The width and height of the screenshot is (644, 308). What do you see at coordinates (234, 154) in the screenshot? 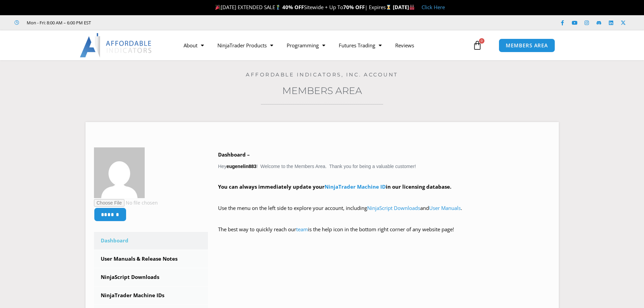
I see `b: Dashboard –` at bounding box center [234, 154].